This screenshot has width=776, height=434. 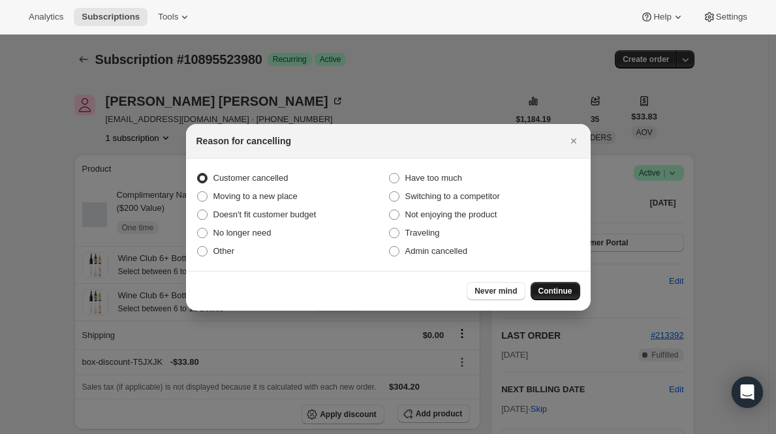 What do you see at coordinates (495, 291) in the screenshot?
I see `button: Never mind` at bounding box center [495, 291].